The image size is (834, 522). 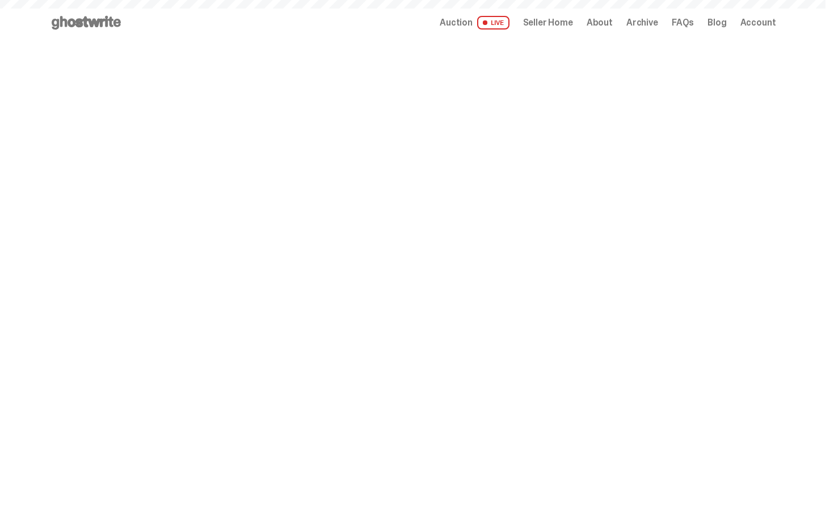 I want to click on span: Archive, so click(x=642, y=23).